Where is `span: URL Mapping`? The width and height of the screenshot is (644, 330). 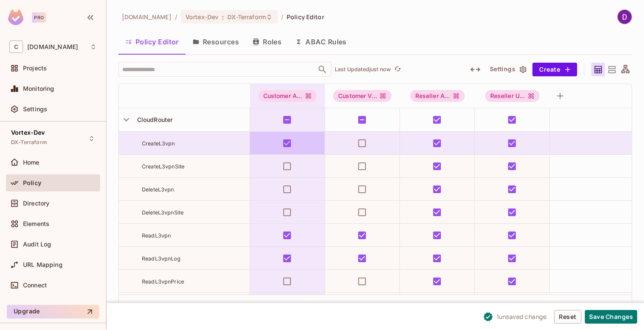
span: URL Mapping is located at coordinates (43, 264).